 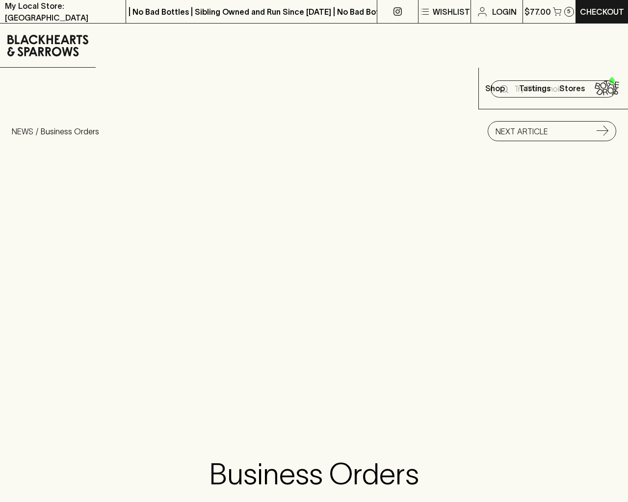 What do you see at coordinates (504, 12) in the screenshot?
I see `p: Login` at bounding box center [504, 12].